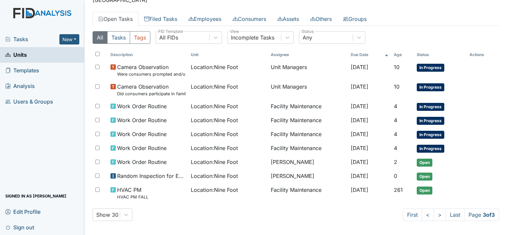 This screenshot has height=235, width=507. I want to click on span: 261, so click(398, 190).